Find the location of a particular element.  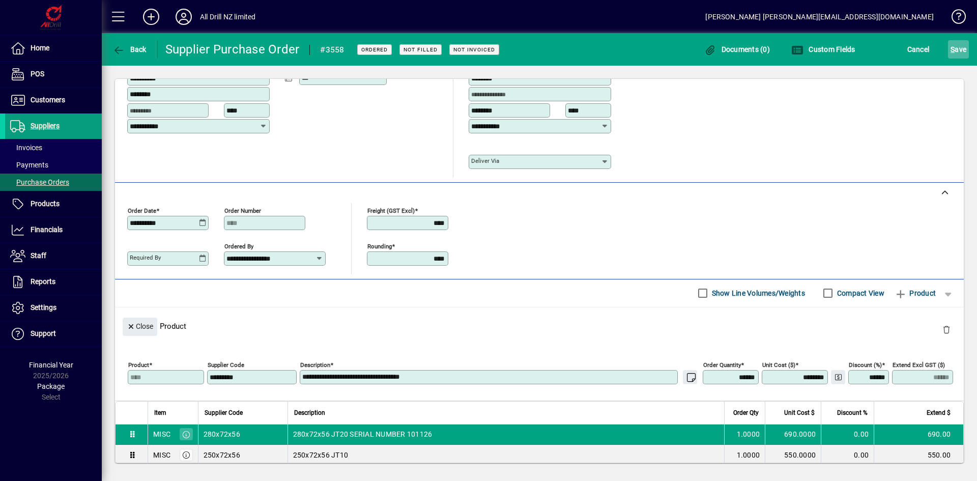

mat-label: Order date is located at coordinates (142, 210).